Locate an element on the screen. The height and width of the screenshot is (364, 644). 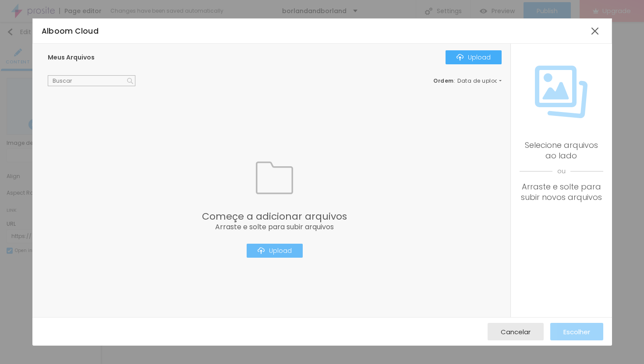
input: Buscar is located at coordinates (91, 81).